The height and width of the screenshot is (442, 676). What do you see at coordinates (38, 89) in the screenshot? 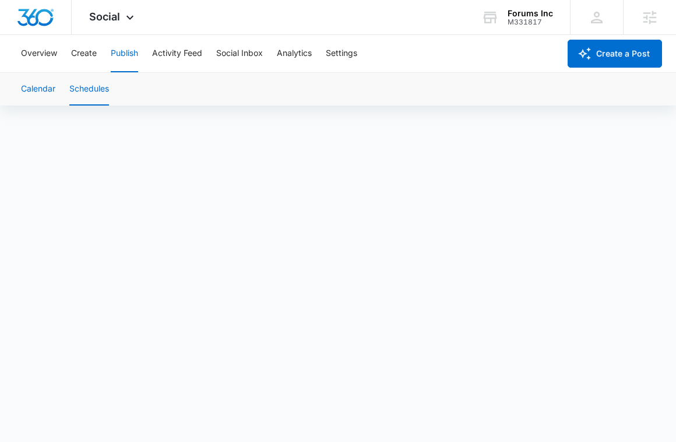
I see `button: Calendar` at bounding box center [38, 89].